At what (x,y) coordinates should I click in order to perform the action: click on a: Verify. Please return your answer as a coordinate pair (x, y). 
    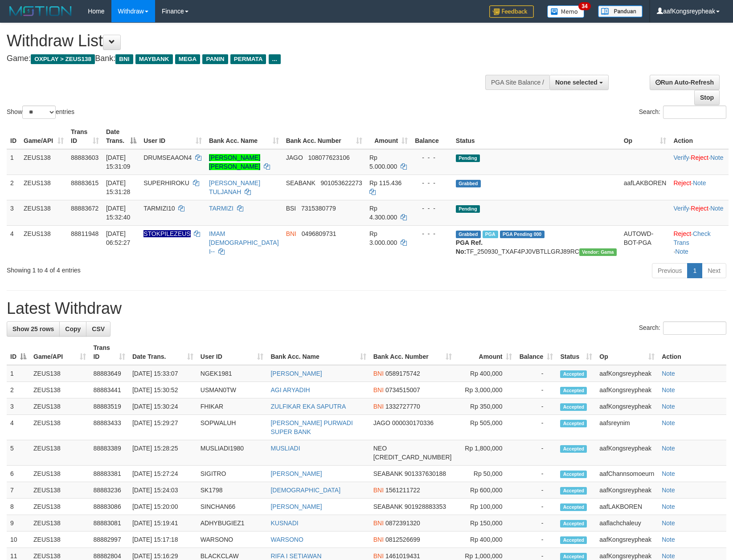
    Looking at the image, I should click on (681, 208).